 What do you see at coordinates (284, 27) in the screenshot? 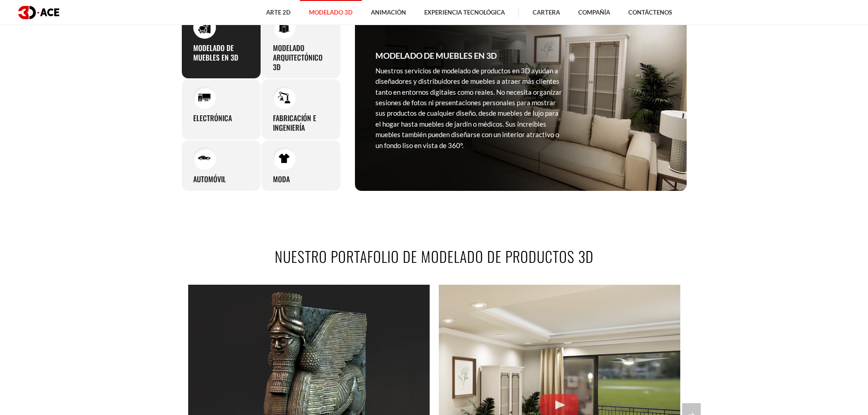
I see `img: Modelado arquitectónico 3D` at bounding box center [284, 27].